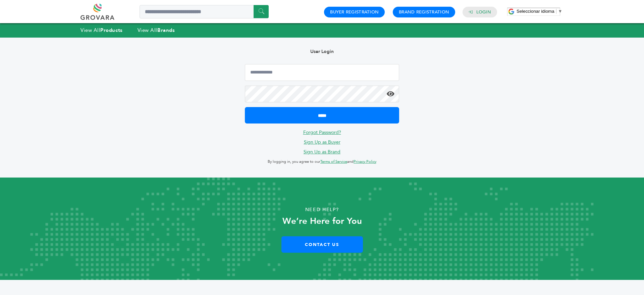 The image size is (644, 295). Describe the element at coordinates (322, 245) in the screenshot. I see `a: Contact Us` at that location.